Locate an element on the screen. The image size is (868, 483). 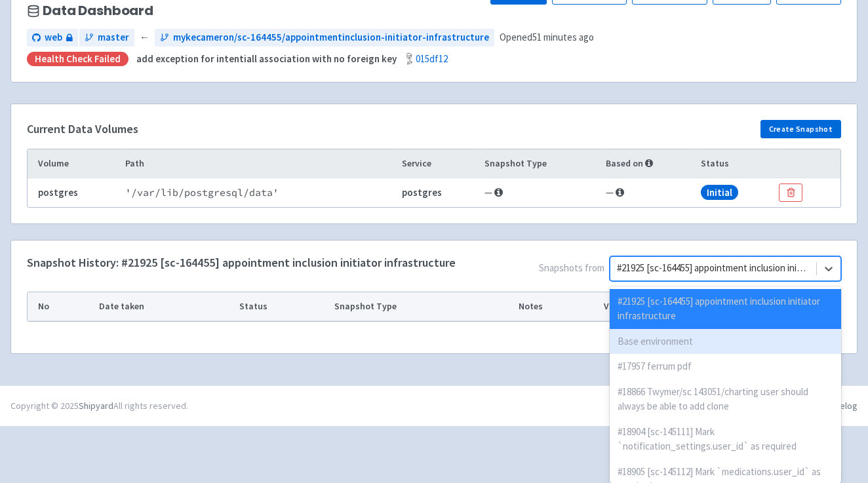
td: ' /var/lib/postgresql/data ' is located at coordinates (260, 193).